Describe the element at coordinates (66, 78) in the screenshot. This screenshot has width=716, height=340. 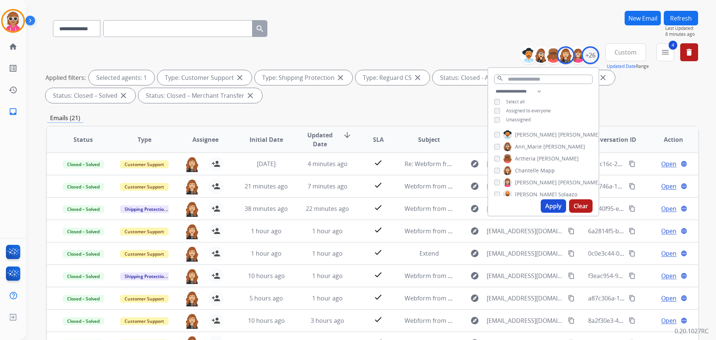
I see `p: Applied filters:` at that location.